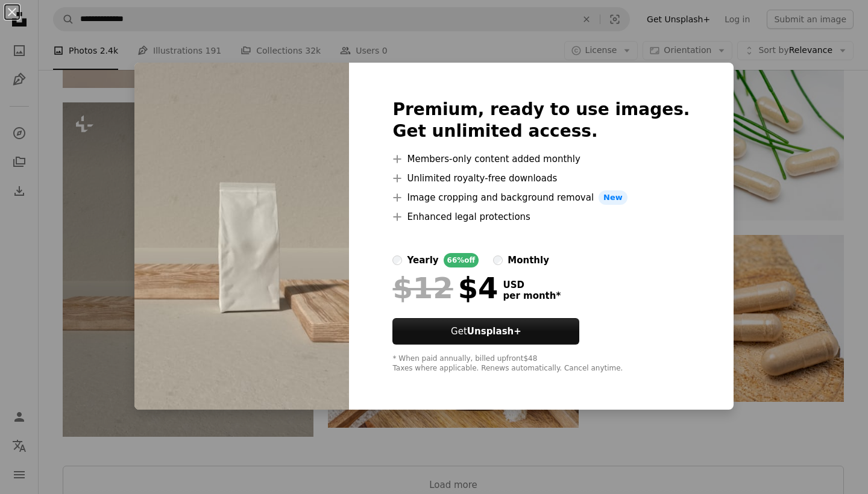 The height and width of the screenshot is (494, 868). I want to click on strong: Unsplash+, so click(494, 332).